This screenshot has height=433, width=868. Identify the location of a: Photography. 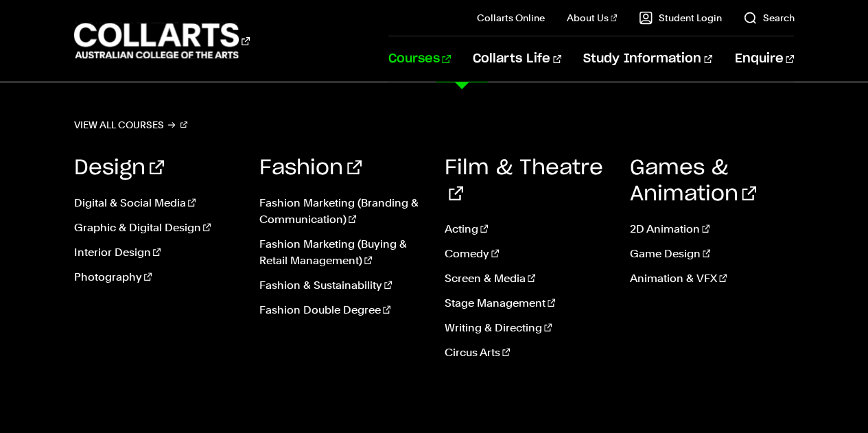
(156, 277).